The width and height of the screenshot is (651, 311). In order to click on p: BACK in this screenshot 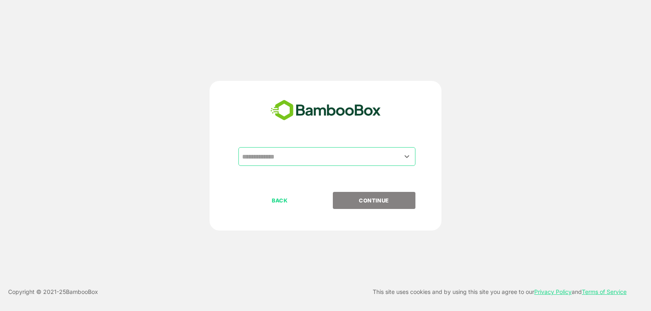, I will do `click(280, 201)`.